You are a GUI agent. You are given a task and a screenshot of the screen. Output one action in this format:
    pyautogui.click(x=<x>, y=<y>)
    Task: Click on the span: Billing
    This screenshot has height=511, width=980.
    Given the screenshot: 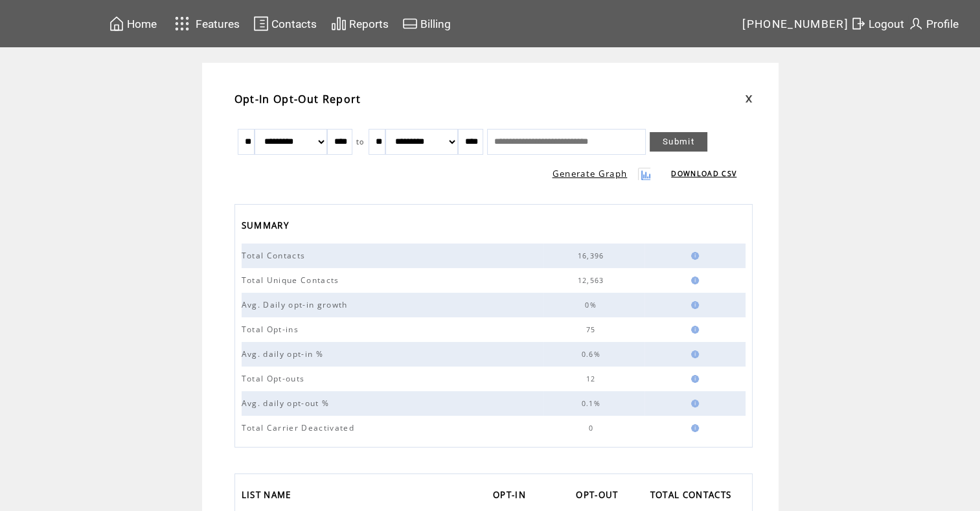 What is the action you would take?
    pyautogui.click(x=435, y=24)
    